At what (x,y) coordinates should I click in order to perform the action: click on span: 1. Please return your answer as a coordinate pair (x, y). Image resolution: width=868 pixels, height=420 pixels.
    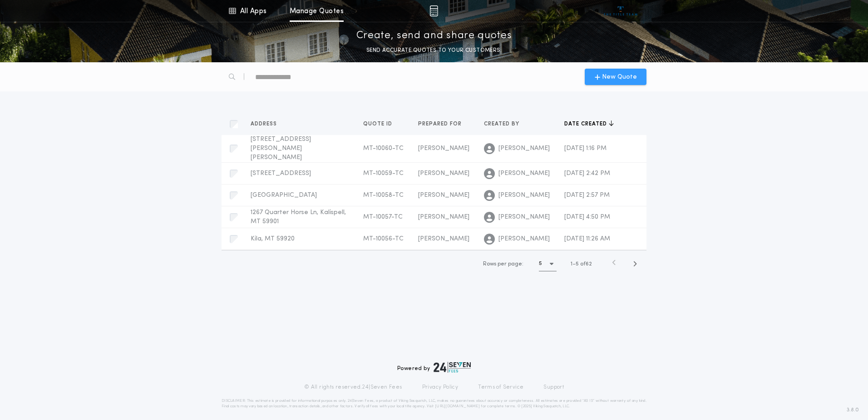
    Looking at the image, I should click on (572, 264).